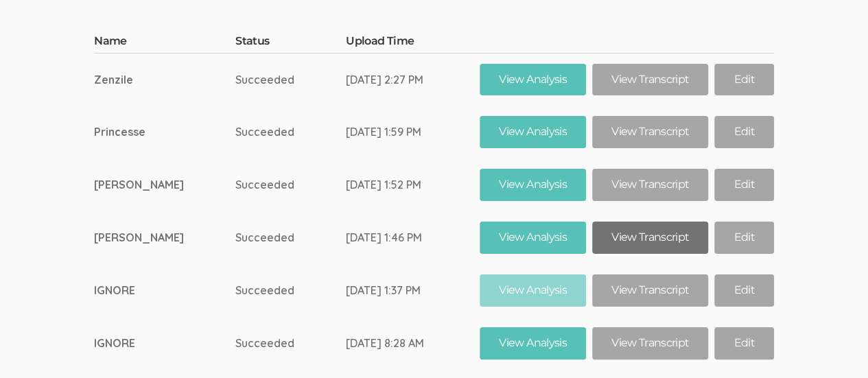 This screenshot has height=378, width=868. I want to click on div: Chat Widget, so click(833, 345).